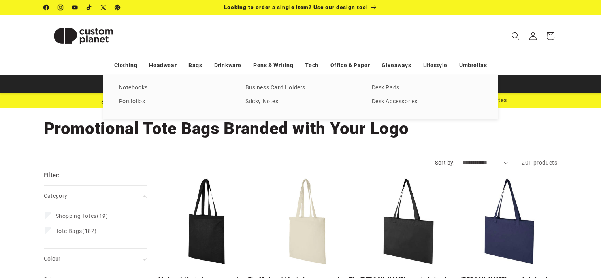  Describe the element at coordinates (82, 216) in the screenshot. I see `span: (19)` at that location.